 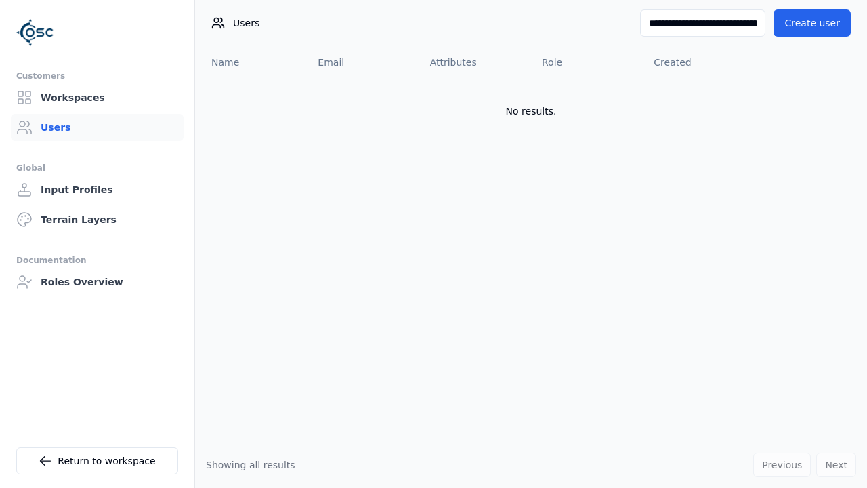 I want to click on th: Attributes, so click(x=475, y=62).